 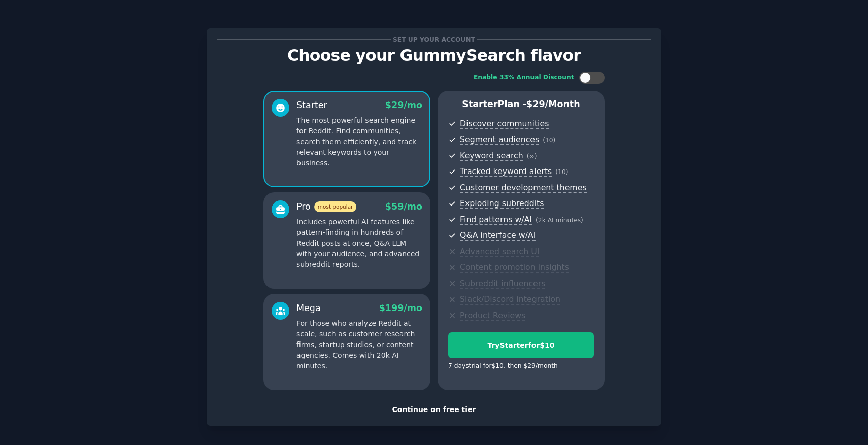 What do you see at coordinates (403, 207) in the screenshot?
I see `span: $ 59 /mo` at bounding box center [403, 207].